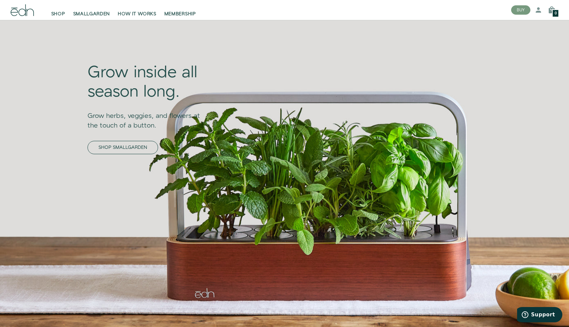  Describe the element at coordinates (58, 10) in the screenshot. I see `a: SHOP` at that location.